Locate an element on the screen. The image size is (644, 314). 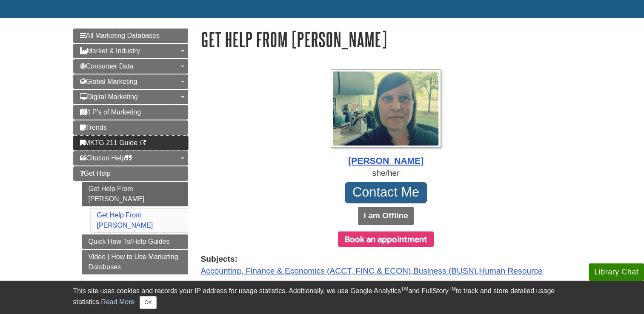
a: Management (MGMT) is located at coordinates (478, 283).